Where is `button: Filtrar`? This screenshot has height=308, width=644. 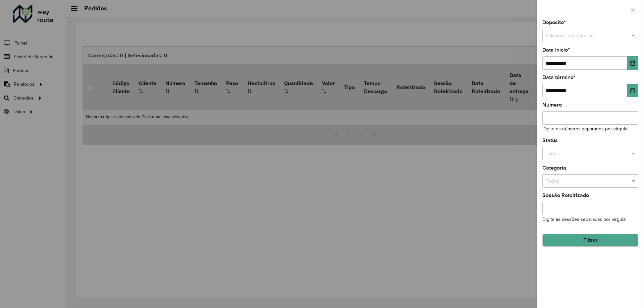
button: Filtrar is located at coordinates (590, 240).